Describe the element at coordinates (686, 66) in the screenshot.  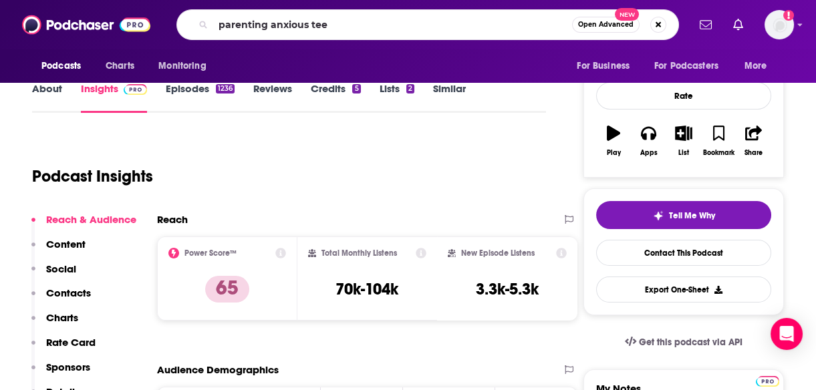
I see `span: For Podcasters` at that location.